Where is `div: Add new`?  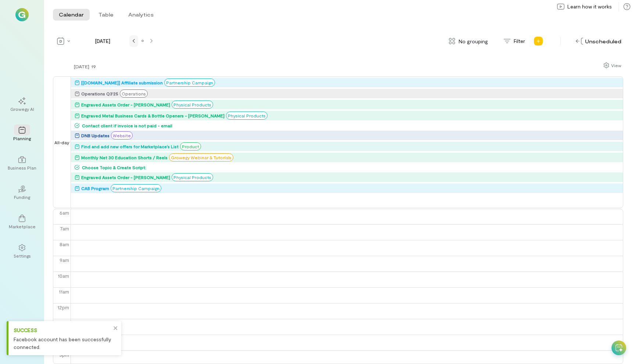
div: Add new is located at coordinates (538, 41).